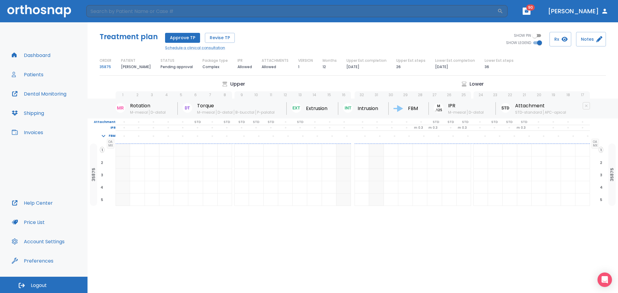 The width and height of the screenshot is (618, 293). I want to click on p: Complex, so click(211, 67).